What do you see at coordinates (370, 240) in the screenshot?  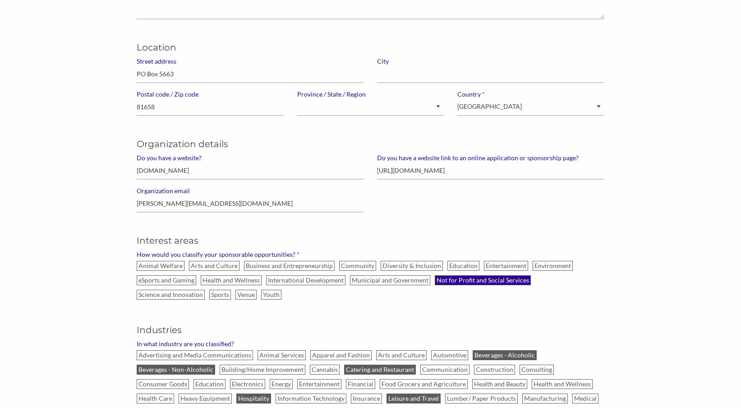 I see `h5: Interest areas` at bounding box center [370, 240].